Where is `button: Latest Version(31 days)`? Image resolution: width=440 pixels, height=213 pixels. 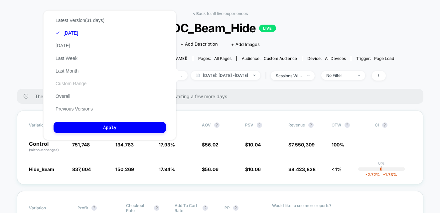 button: Latest Version(31 days) is located at coordinates (80, 20).